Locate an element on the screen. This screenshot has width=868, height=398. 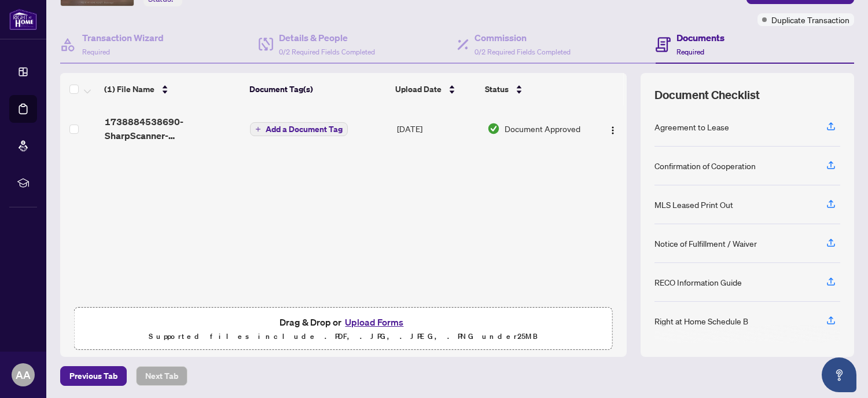
button: Add a Document Tag is located at coordinates (299, 129).